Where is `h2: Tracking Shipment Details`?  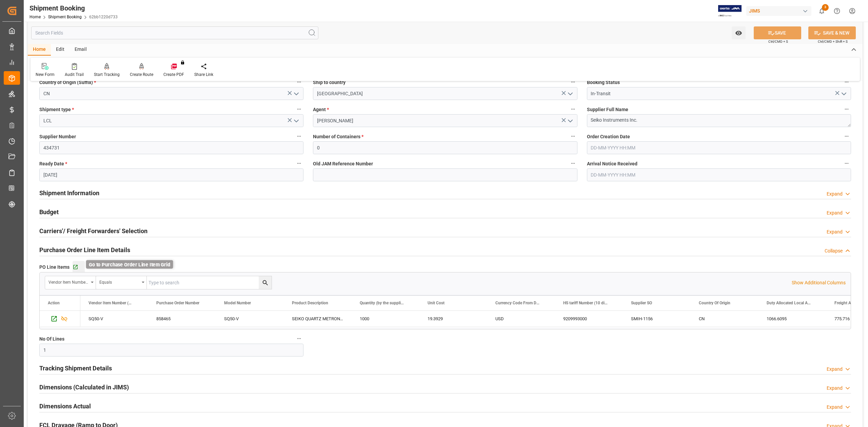 h2: Tracking Shipment Details is located at coordinates (76, 368).